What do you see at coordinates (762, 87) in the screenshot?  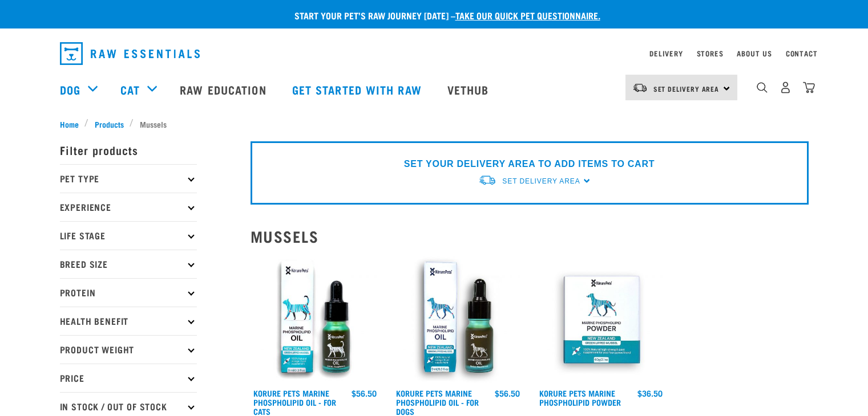 I see `img: home-icon-1@2x.png` at bounding box center [762, 87].